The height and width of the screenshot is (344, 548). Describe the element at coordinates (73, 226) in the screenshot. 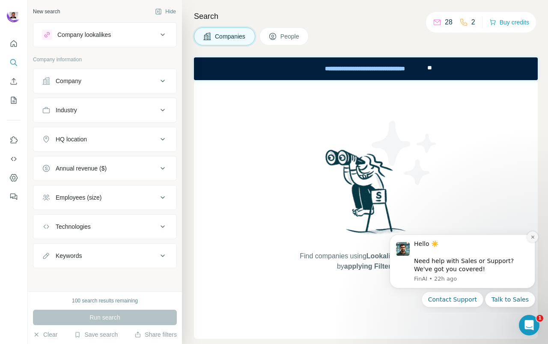

I see `div: Technologies` at that location.